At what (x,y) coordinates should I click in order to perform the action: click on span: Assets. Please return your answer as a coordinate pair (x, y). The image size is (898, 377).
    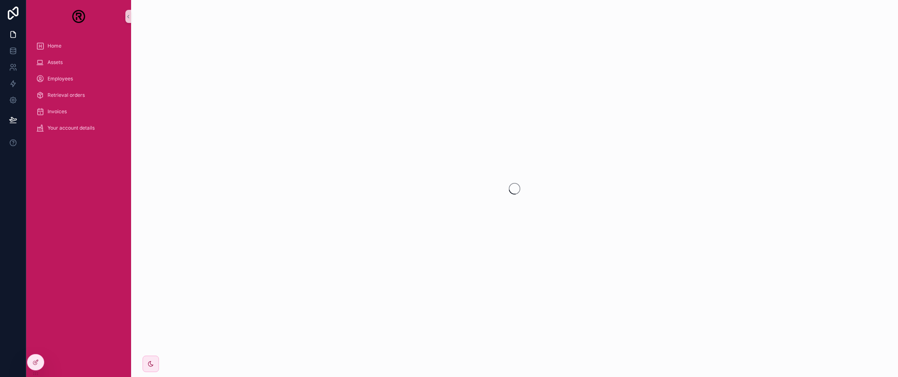
    Looking at the image, I should click on (55, 62).